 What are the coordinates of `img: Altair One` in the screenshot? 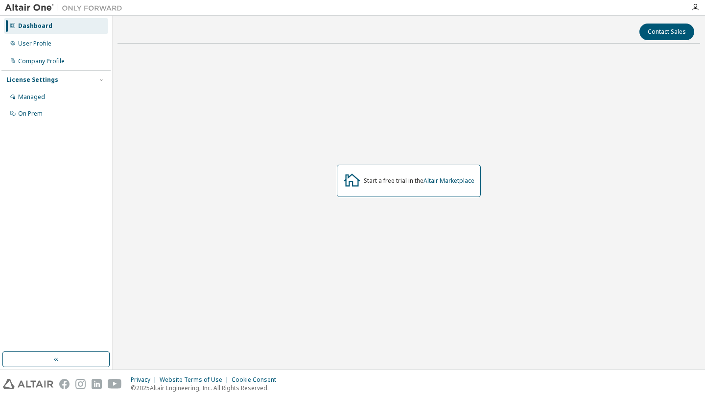 It's located at (66, 8).